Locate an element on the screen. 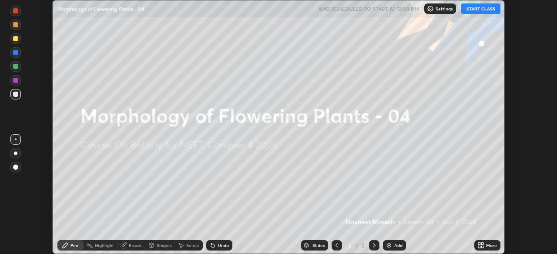 The image size is (557, 254). div: Shapes is located at coordinates (164, 246).